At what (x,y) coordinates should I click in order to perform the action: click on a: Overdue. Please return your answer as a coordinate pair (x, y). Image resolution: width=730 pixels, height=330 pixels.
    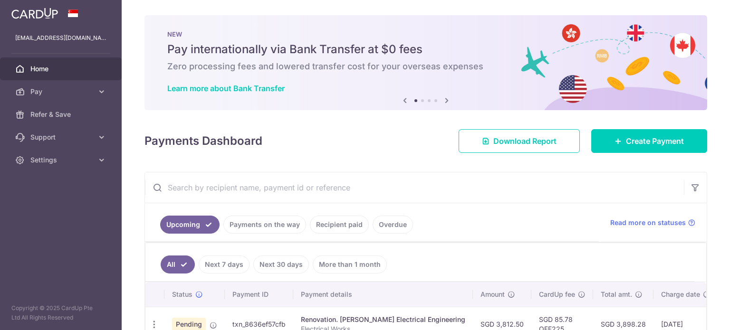
    Looking at the image, I should click on (392, 225).